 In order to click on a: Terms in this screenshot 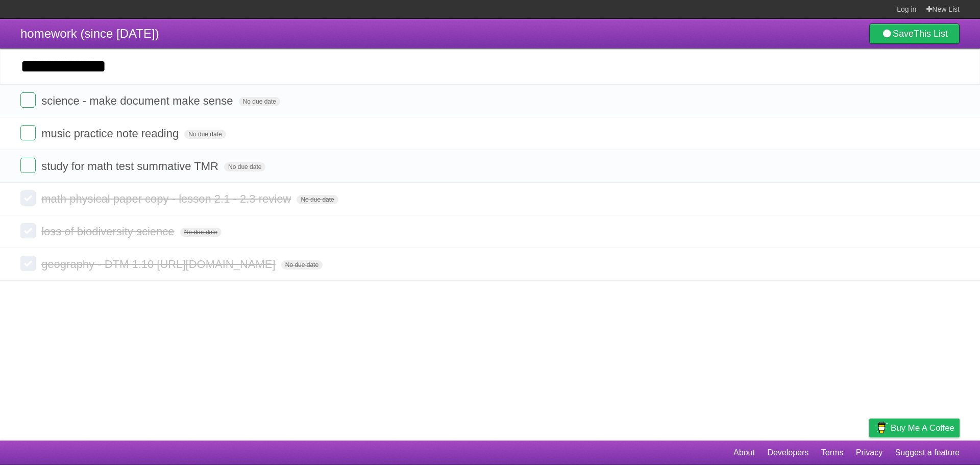, I will do `click(832, 453)`.